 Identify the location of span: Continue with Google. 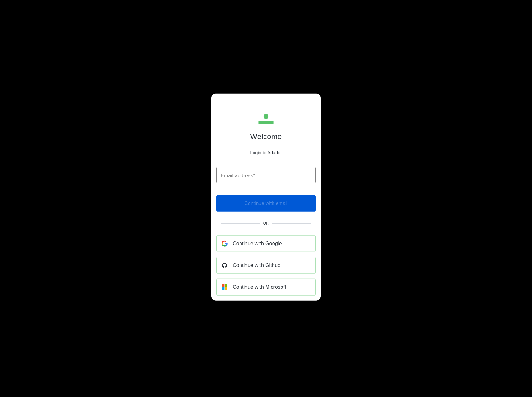
(258, 243).